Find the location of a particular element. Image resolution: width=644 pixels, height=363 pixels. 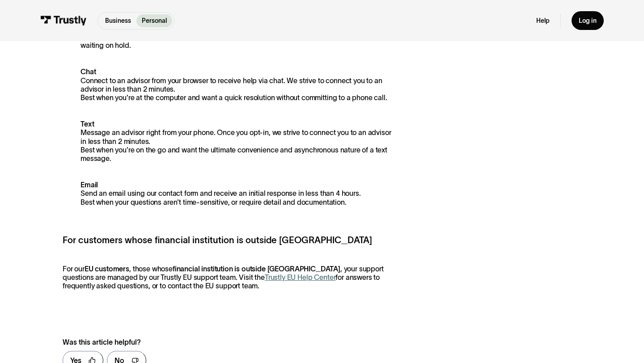

p: Business is located at coordinates (118, 20).